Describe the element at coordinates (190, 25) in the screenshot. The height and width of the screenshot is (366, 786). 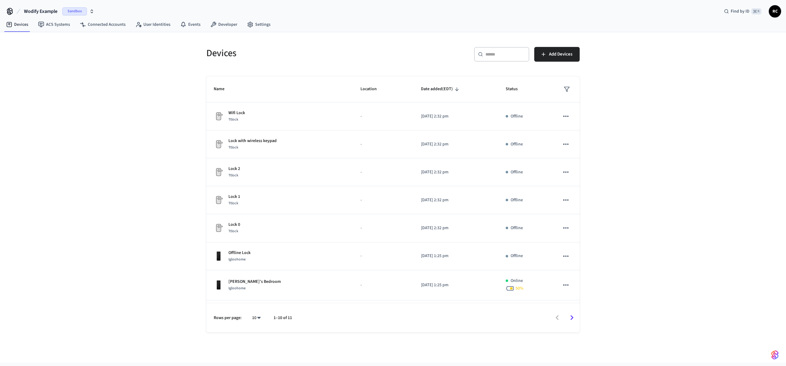
I see `a: Events` at that location.